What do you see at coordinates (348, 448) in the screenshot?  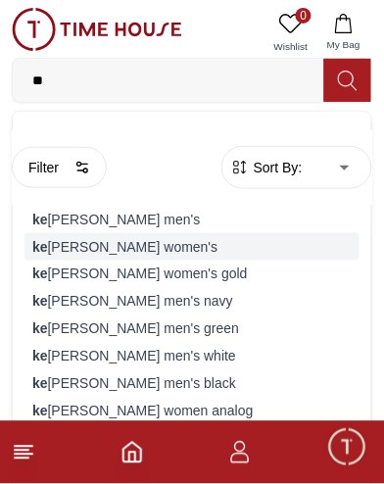 I see `div: Chat Widget` at bounding box center [348, 448].